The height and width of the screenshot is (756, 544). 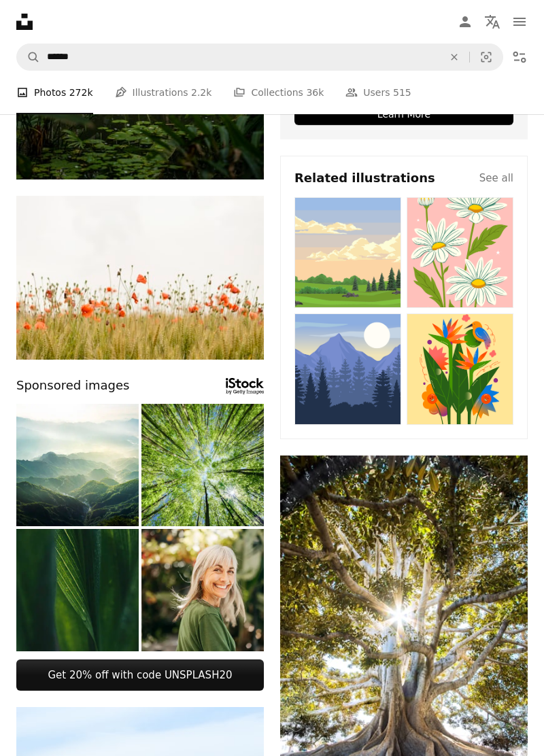 What do you see at coordinates (347, 253) in the screenshot?
I see `img: premium_vector-1697729804286-7dd6c1a04597` at bounding box center [347, 253].